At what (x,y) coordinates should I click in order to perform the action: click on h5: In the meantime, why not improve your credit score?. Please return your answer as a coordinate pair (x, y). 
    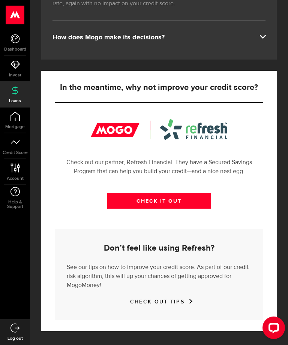
    Looking at the image, I should click on (159, 88).